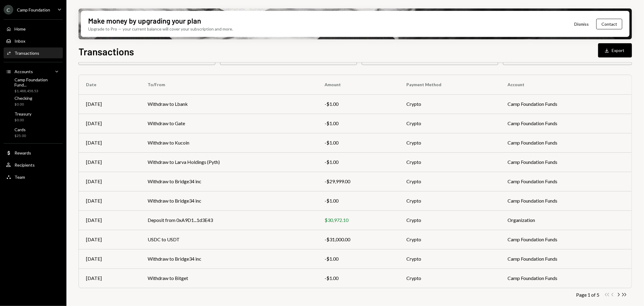  I want to click on a: Checking$0.00, so click(33, 101).